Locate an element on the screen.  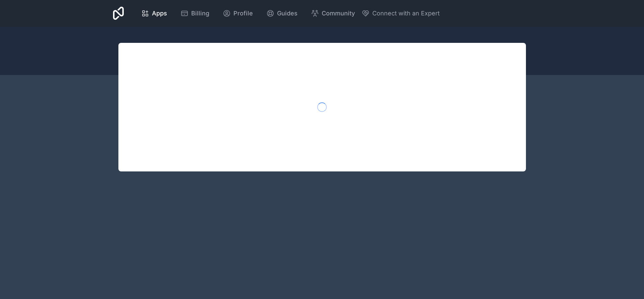
span: Community is located at coordinates (338, 13).